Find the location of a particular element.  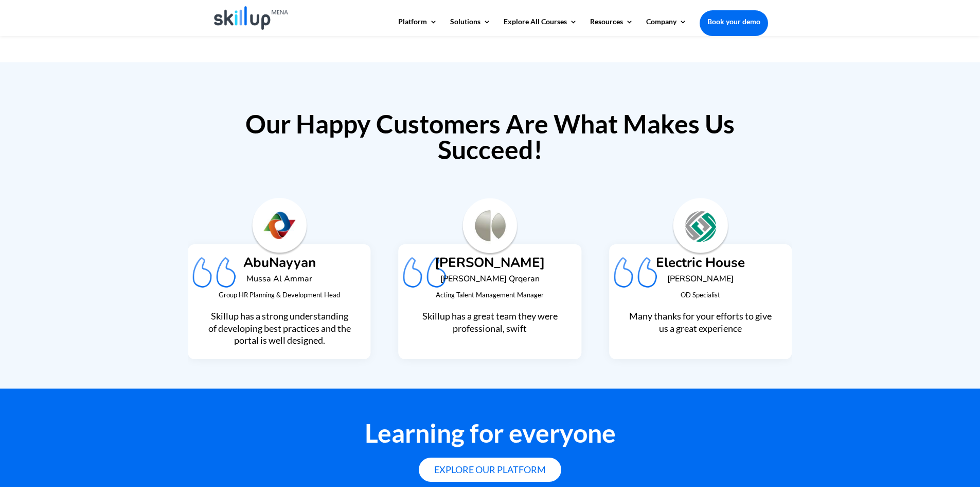

span: Group HR Planning & Development Head is located at coordinates (280, 295).